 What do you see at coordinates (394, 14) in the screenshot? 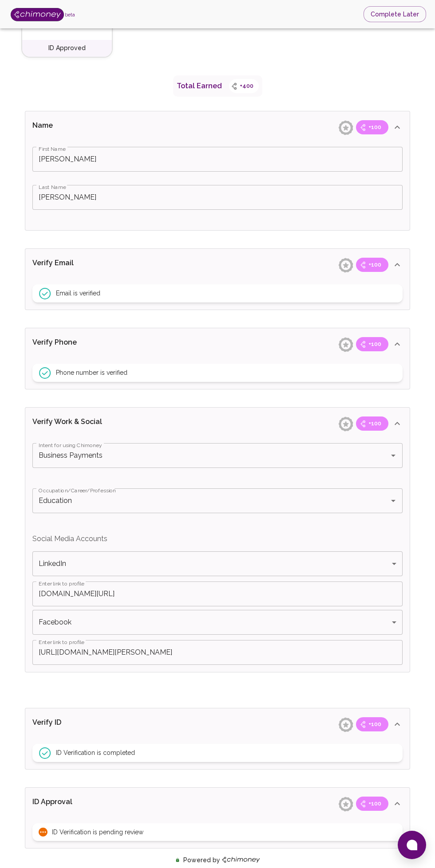
I see `button: Complete Later` at bounding box center [394, 14].